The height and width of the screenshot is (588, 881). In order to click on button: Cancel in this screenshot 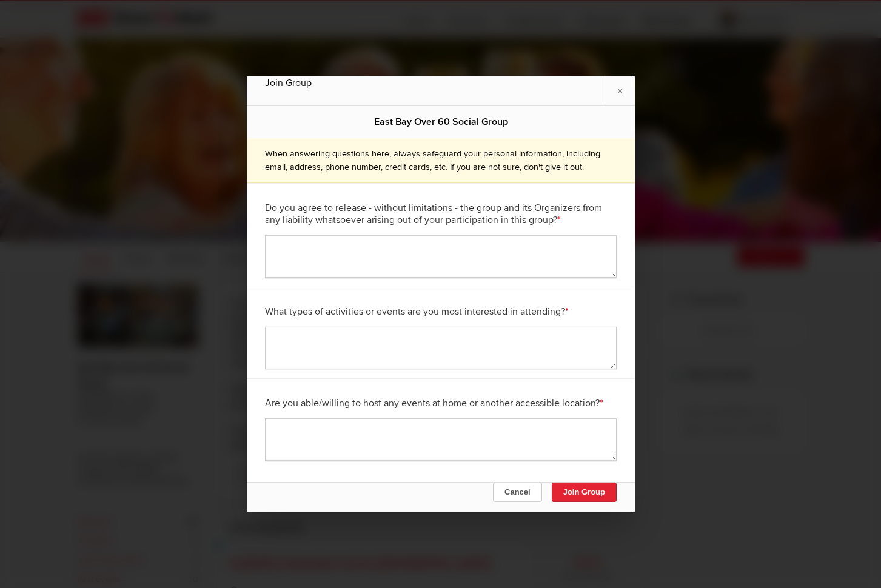, I will do `click(517, 492)`.